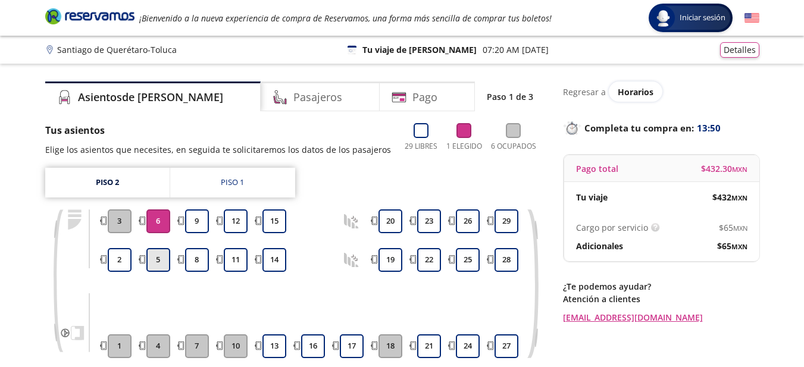 Image resolution: width=804 pixels, height=367 pixels. I want to click on button: 8, so click(197, 260).